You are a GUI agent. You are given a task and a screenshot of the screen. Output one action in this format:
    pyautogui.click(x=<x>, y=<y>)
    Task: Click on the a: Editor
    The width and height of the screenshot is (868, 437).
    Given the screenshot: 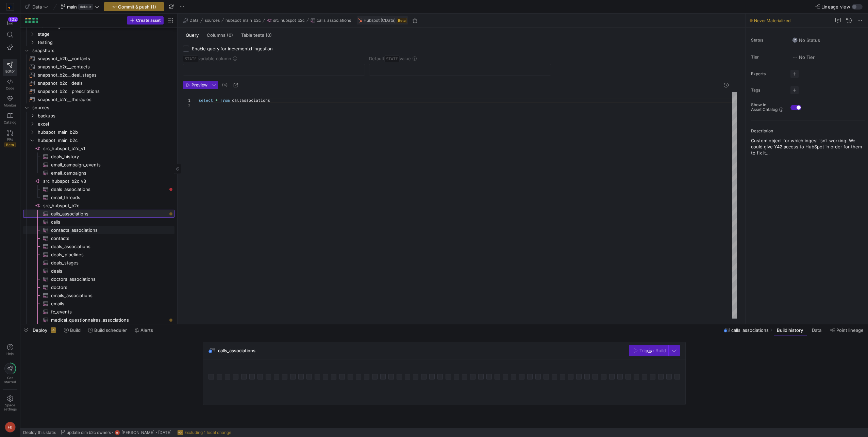 What is the action you would take?
    pyautogui.click(x=10, y=67)
    